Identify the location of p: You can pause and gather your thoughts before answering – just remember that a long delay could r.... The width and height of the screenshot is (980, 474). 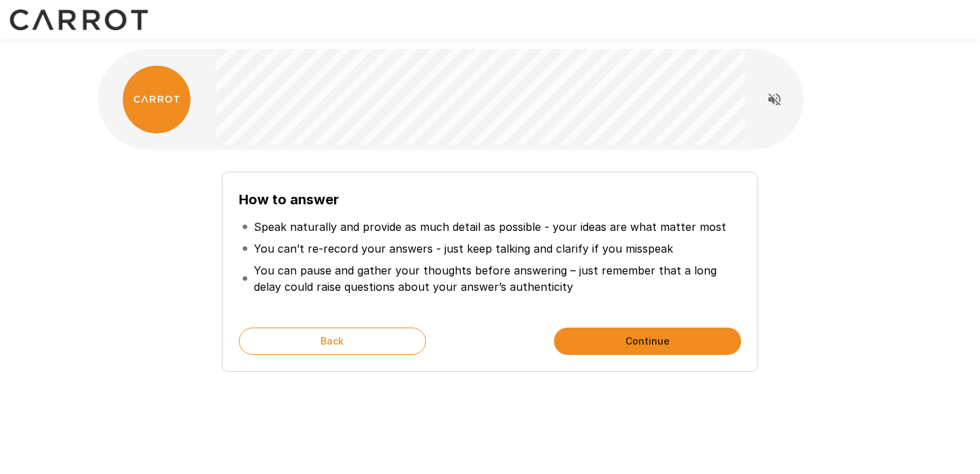
(496, 278).